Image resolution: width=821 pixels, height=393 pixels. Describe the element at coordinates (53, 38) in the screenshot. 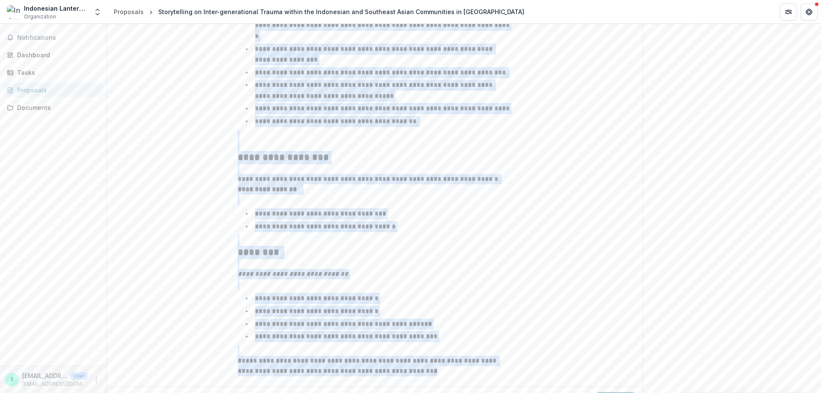

I see `button: Notifications` at that location.